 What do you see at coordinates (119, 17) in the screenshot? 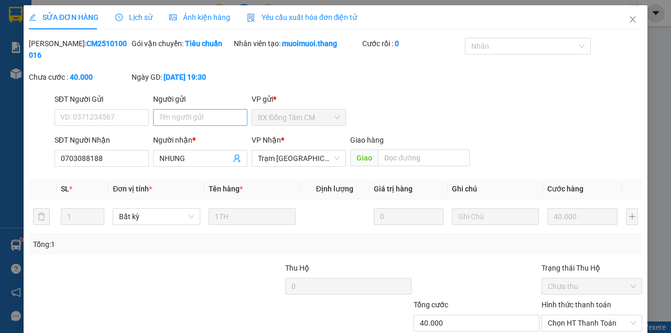
I see `span: clock-circle` at bounding box center [119, 17].